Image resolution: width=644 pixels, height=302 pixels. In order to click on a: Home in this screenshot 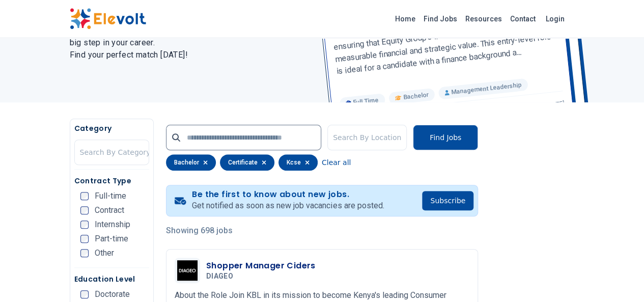, I will do `click(405, 19)`.